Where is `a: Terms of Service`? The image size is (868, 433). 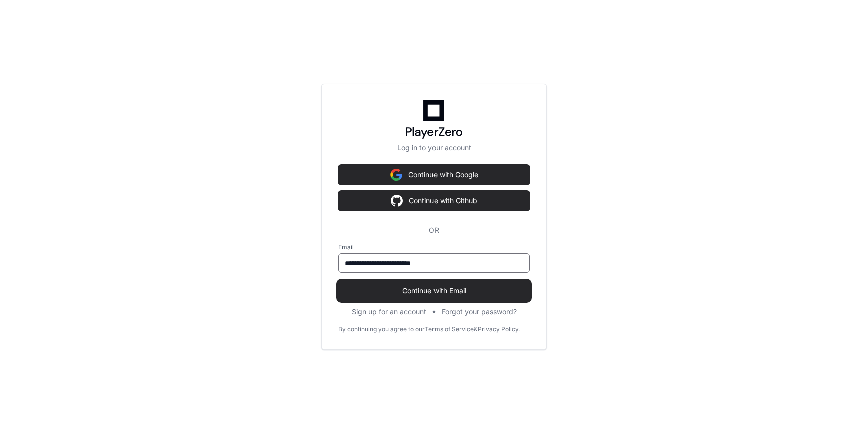
a: Terms of Service is located at coordinates (449, 329).